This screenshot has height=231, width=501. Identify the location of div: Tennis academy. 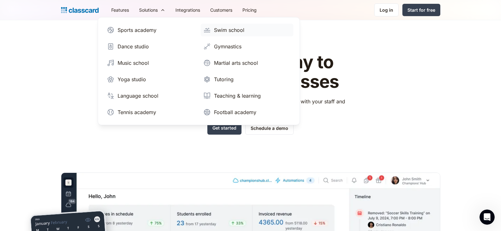
(137, 112).